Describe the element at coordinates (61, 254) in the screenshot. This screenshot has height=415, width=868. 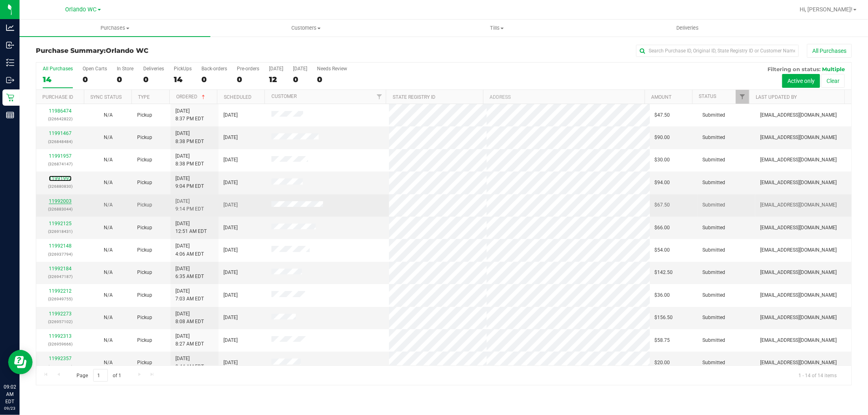
I see `p: (326937794)` at that location.